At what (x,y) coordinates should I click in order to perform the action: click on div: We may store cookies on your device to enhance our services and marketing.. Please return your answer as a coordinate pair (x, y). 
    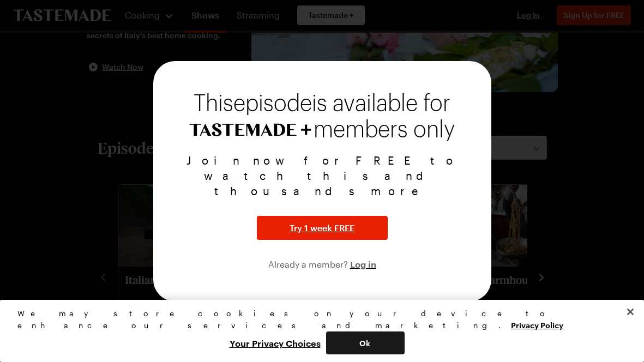
    Looking at the image, I should click on (317, 319).